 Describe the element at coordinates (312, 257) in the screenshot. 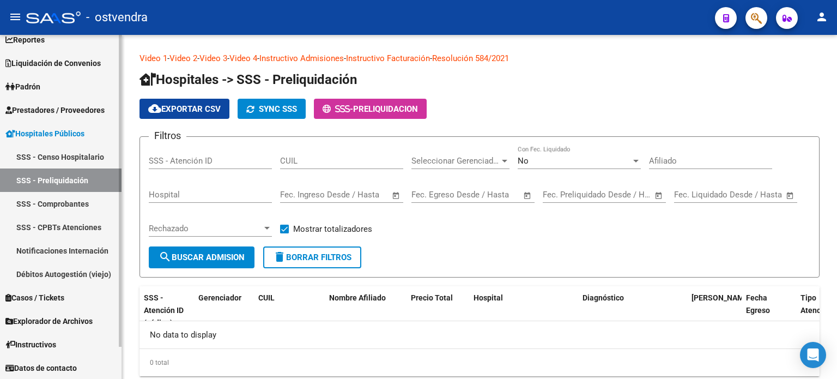

I see `span: Borrar Filtros` at that location.